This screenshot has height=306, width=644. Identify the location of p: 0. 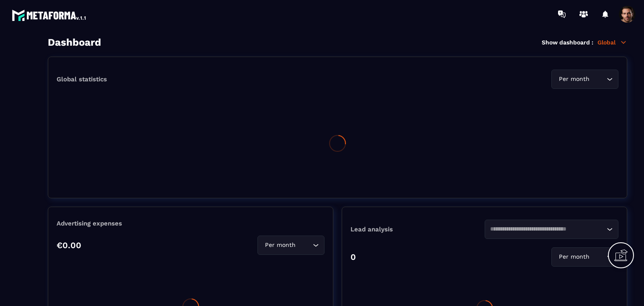
(353, 257).